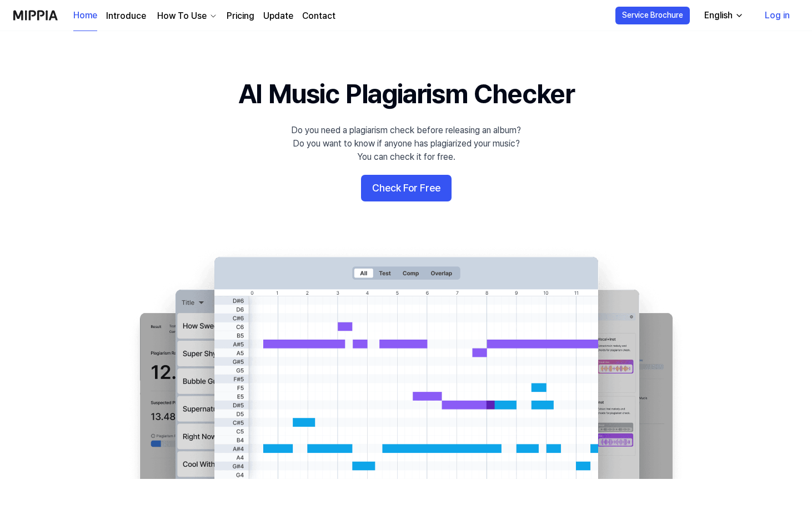 The width and height of the screenshot is (812, 510). Describe the element at coordinates (240, 17) in the screenshot. I see `a: Pricing` at that location.